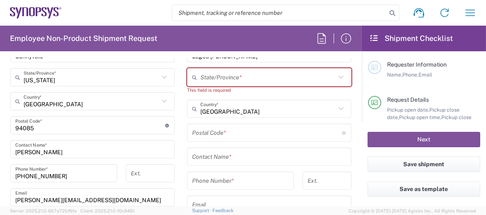  What do you see at coordinates (84, 38) in the screenshot?
I see `h2: Employee Non-Product Shipment Request` at bounding box center [84, 38].